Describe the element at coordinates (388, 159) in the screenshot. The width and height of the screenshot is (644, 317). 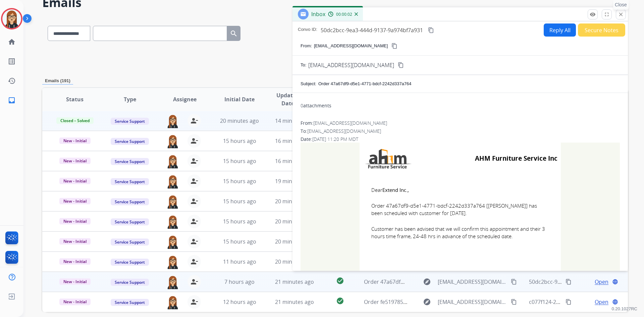
I see `img: AHM` at that location.